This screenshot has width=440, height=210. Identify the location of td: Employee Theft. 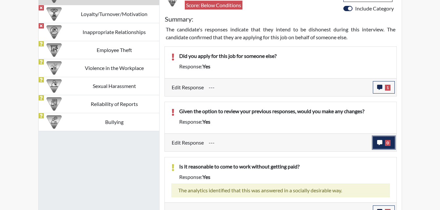
(114, 50).